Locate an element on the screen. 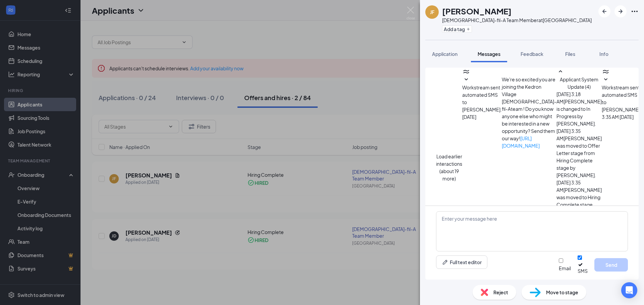 The height and width of the screenshot is (305, 644). button: ArrowLeftNew is located at coordinates (604, 11).